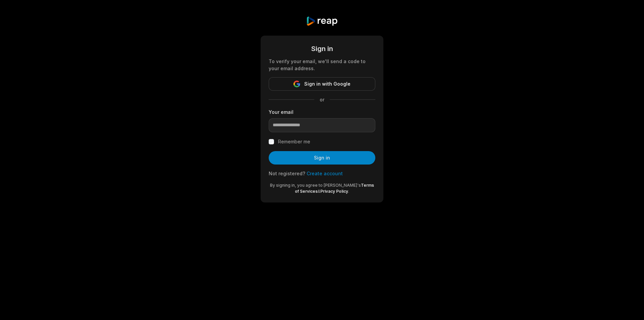  Describe the element at coordinates (322, 84) in the screenshot. I see `button: Sign in with Google` at that location.